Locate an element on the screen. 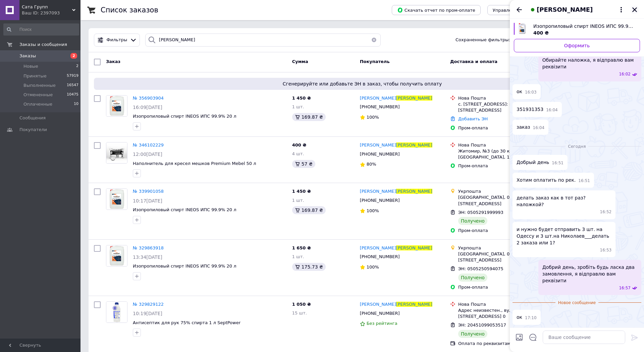  span: 100% is located at coordinates (373, 267).